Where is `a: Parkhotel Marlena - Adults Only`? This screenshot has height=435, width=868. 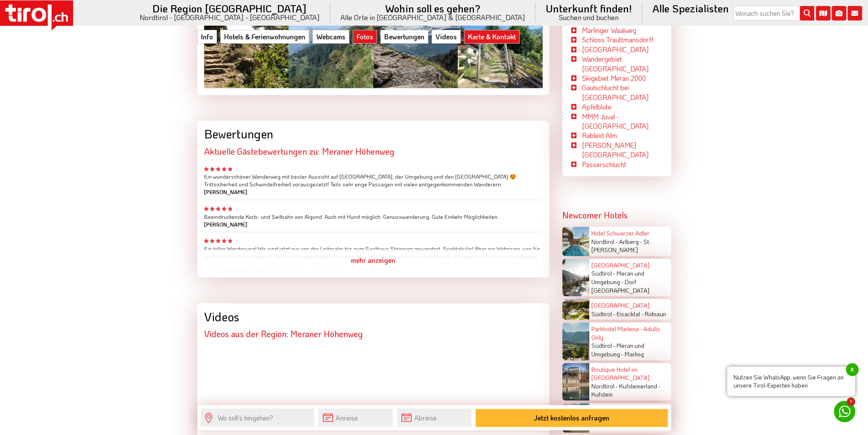
a: Parkhotel Marlena - Adults Only is located at coordinates (626, 332).